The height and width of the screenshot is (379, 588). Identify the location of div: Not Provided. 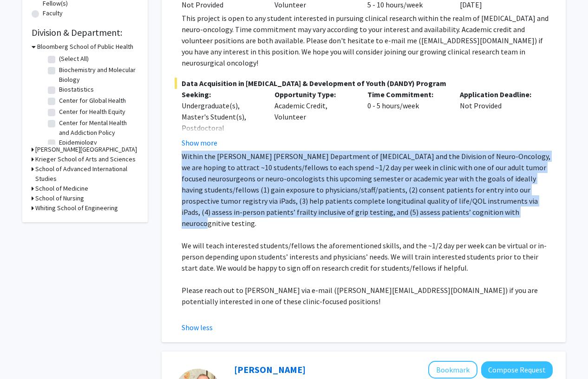
(500, 118).